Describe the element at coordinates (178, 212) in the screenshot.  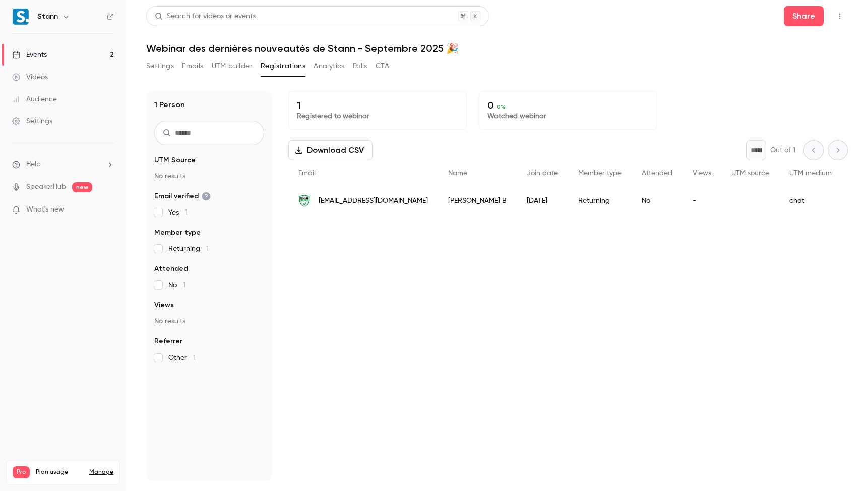
I see `span: Yes` at that location.